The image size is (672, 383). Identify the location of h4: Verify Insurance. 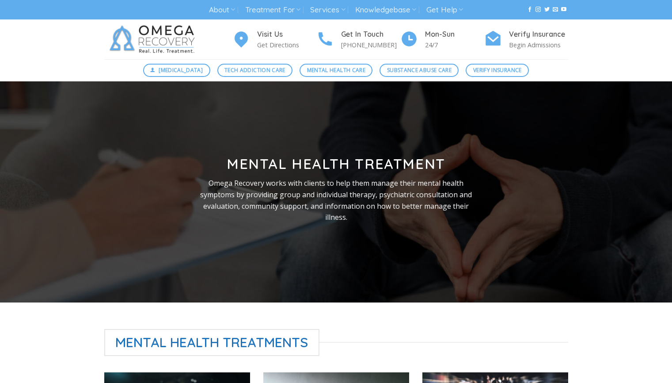
(539, 34).